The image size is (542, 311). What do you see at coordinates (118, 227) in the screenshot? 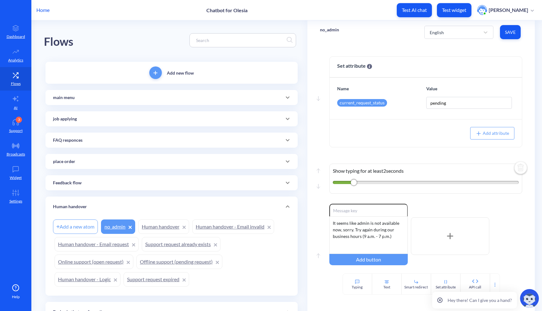
I see `a: no_admin` at bounding box center [118, 227].